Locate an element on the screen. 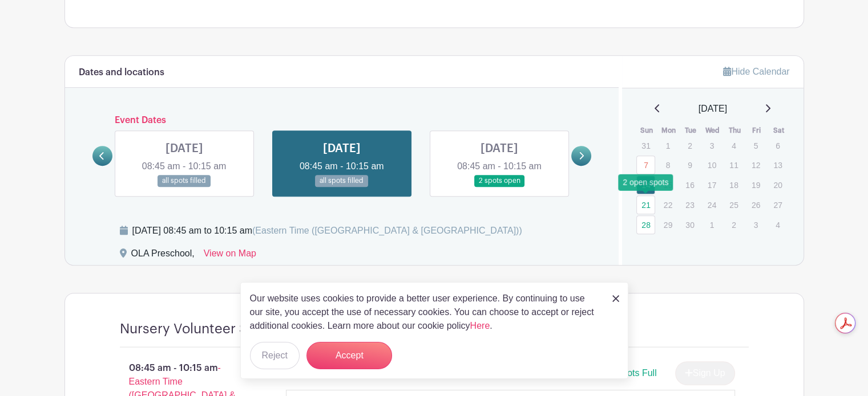 Image resolution: width=868 pixels, height=396 pixels. a: Here is located at coordinates (480, 326).